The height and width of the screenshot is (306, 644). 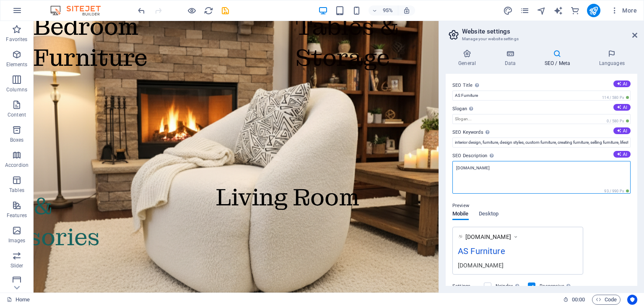 What do you see at coordinates (541, 39) in the screenshot?
I see `h3: Manage your website settings` at bounding box center [541, 39].